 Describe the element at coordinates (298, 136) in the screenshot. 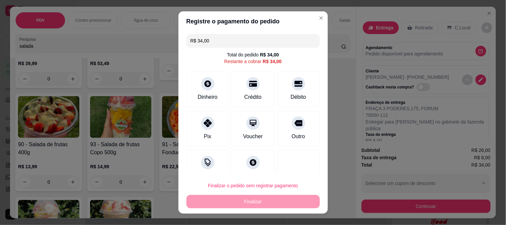

I see `div: Outro` at that location.